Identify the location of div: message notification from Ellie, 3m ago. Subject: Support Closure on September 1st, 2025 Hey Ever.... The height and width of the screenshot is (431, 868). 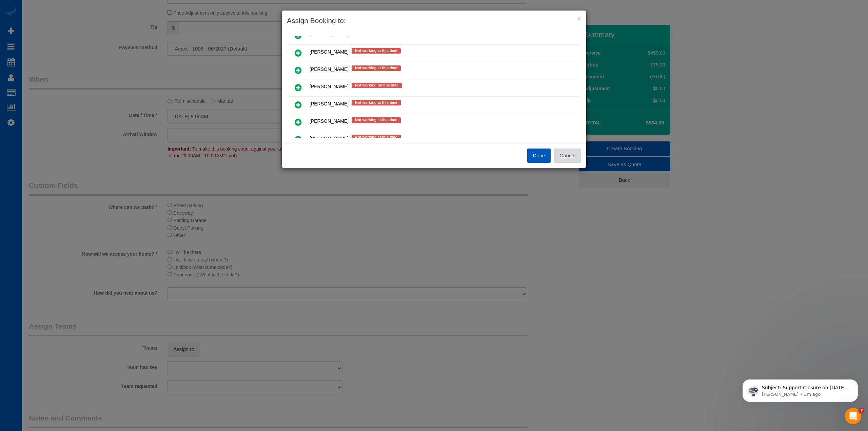
(68, 26).